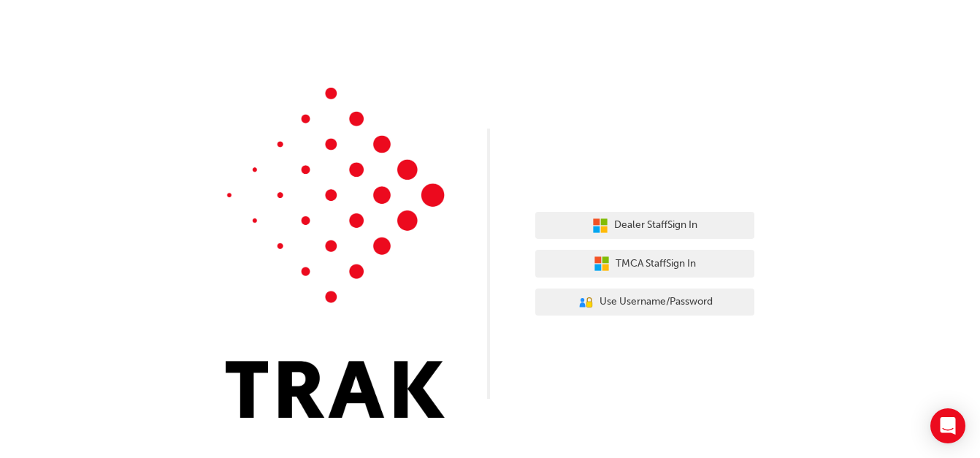  What do you see at coordinates (645, 226) in the screenshot?
I see `button: Dealer StaffSign In` at bounding box center [645, 226].